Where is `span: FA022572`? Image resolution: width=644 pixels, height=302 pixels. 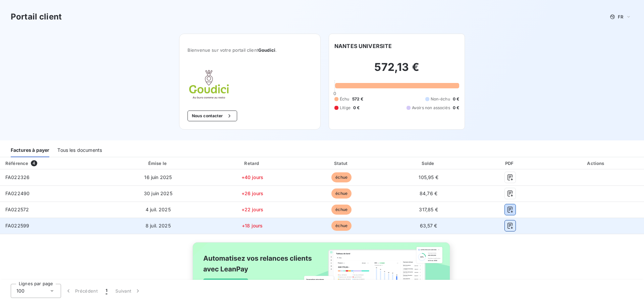
span: FA022572 is located at coordinates (17, 209).